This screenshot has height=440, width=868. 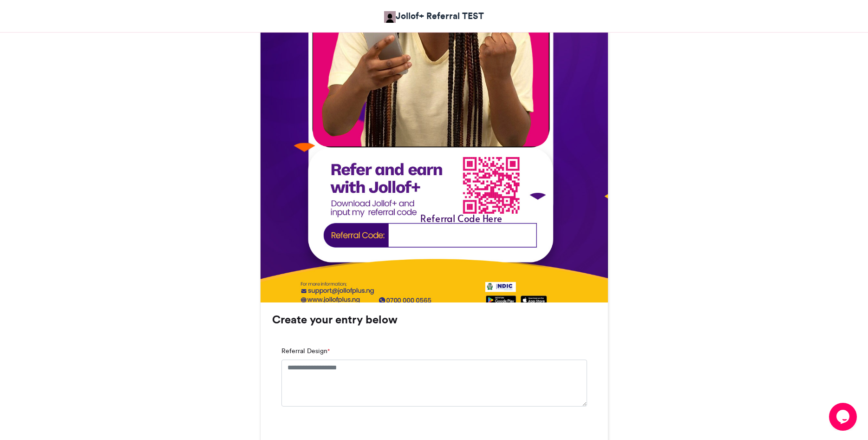 I want to click on img: Jollof+ Referral TEST, so click(x=390, y=16).